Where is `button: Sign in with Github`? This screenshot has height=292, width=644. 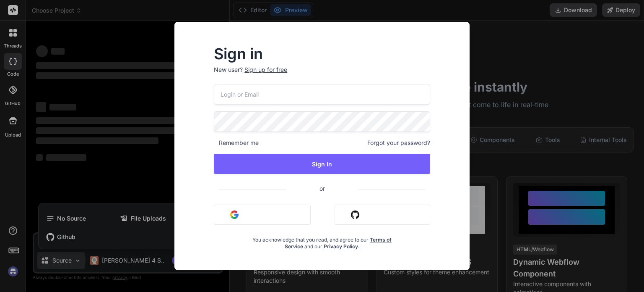 button: Sign in with Github is located at coordinates (382, 215).